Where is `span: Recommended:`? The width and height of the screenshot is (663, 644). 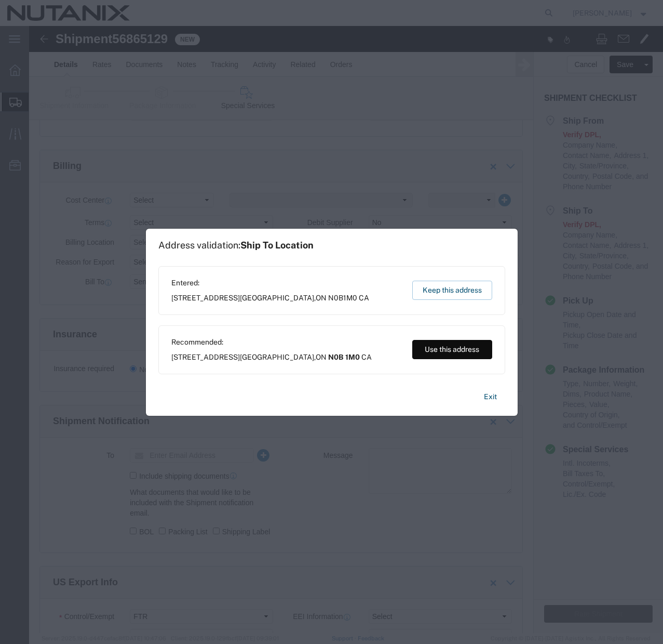
span: Recommended: is located at coordinates (271, 342).